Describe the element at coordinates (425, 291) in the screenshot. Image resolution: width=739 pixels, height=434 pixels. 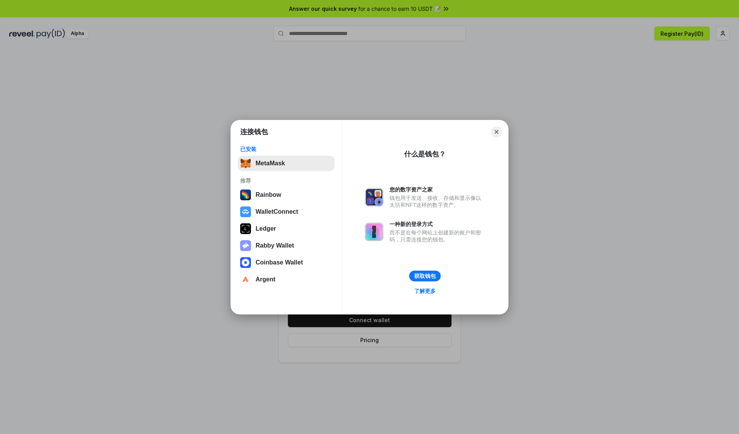
I see `a: 了解更多` at that location.